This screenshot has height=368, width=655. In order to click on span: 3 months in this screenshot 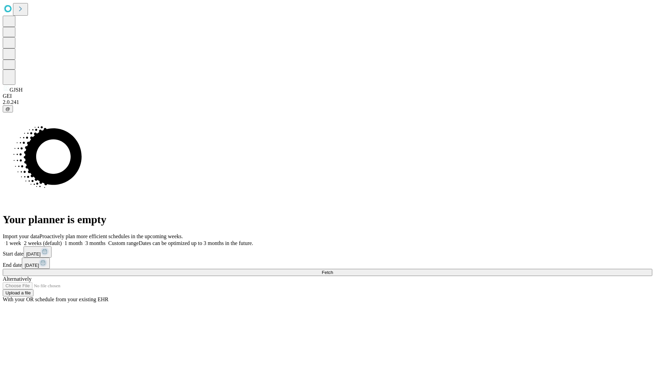, I will do `click(95, 243)`.